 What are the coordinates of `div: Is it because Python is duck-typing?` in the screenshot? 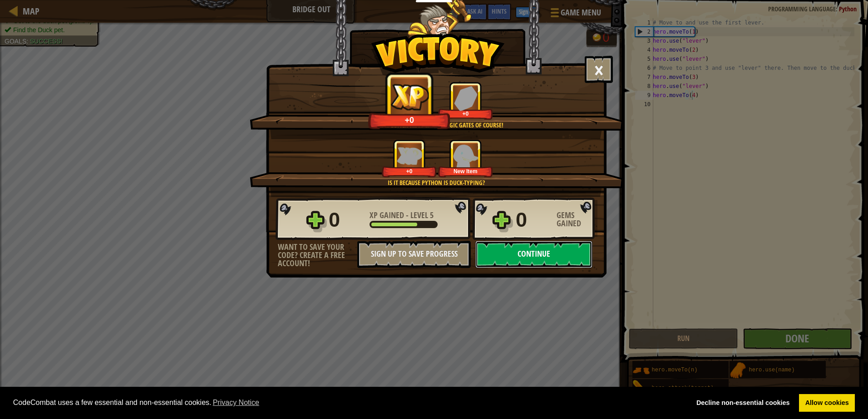 It's located at (436, 183).